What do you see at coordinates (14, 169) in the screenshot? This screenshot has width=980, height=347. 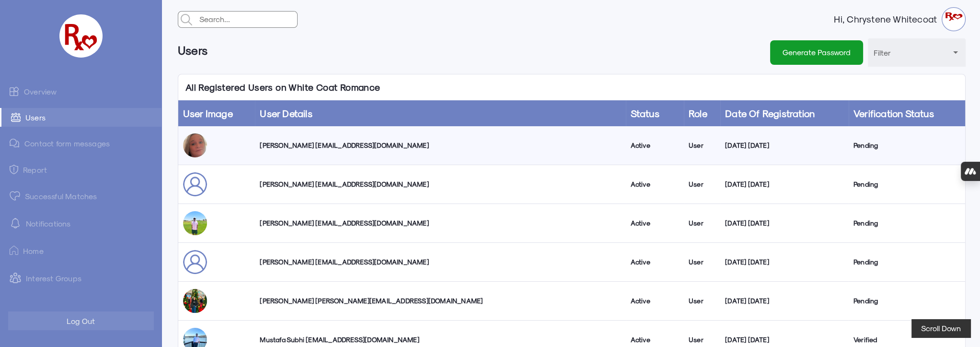 I see `img: admin-ic-report.svg` at bounding box center [14, 169].